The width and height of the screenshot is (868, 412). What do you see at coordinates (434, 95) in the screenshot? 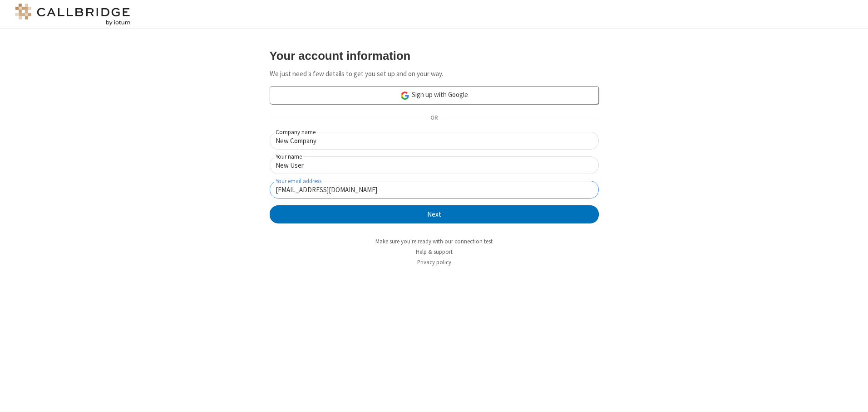
I see `a: Sign up with Google` at bounding box center [434, 95].